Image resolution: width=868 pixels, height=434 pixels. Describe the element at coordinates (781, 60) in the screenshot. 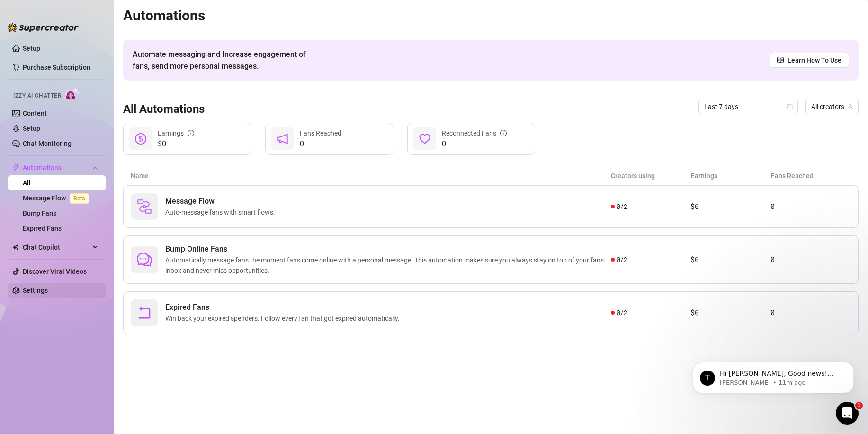

I see `span: read` at that location.